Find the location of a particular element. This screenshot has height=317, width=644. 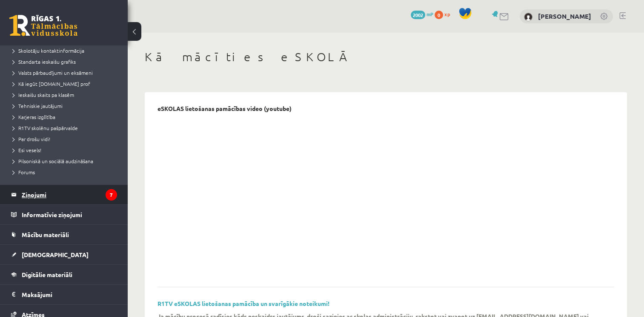

span: Tehniskie jautājumi is located at coordinates (37, 106).